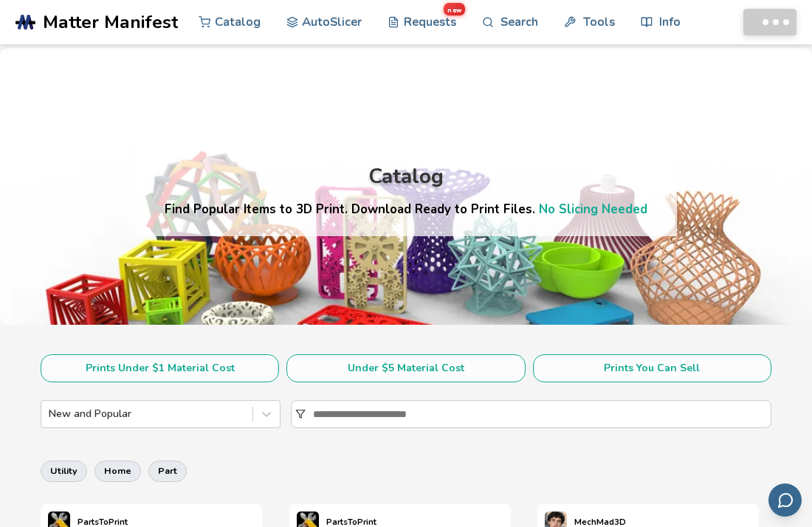 Image resolution: width=812 pixels, height=527 pixels. Describe the element at coordinates (406, 177) in the screenshot. I see `div: Catalog` at that location.